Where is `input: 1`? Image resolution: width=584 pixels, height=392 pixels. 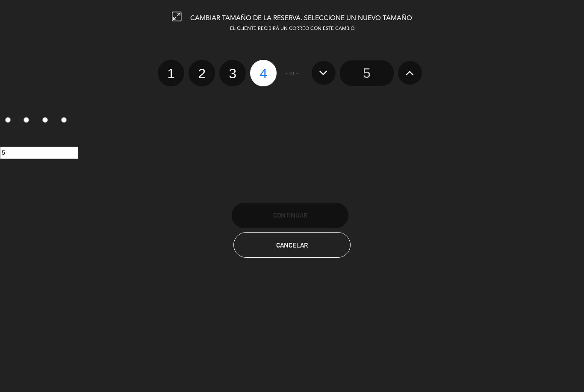
input: 1 is located at coordinates (8, 120).